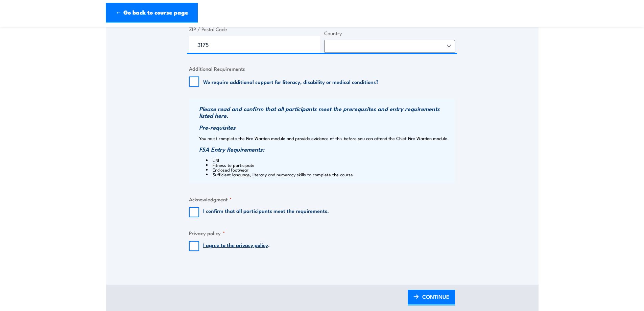 This screenshot has width=644, height=311. Describe the element at coordinates (329, 170) in the screenshot. I see `li: Enclosed footwear` at that location.